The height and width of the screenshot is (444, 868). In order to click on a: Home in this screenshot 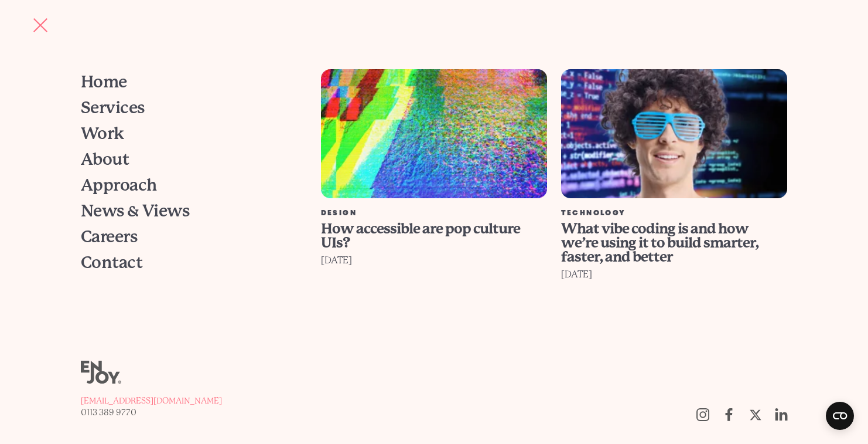, I will do `click(187, 82)`.